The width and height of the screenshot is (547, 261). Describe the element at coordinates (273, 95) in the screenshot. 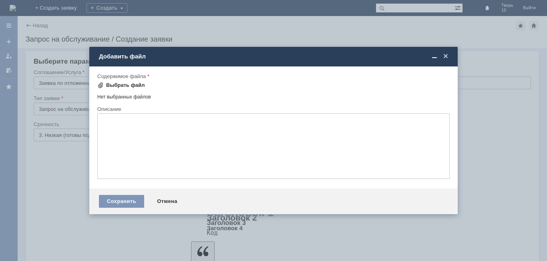

I see `div: Нет выбранных файлов` at that location.